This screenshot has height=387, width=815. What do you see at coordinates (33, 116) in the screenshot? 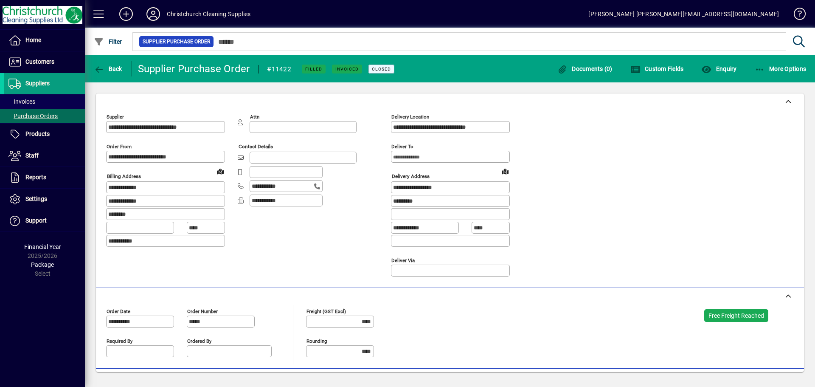
I see `span: Purchase Orders` at bounding box center [33, 116].